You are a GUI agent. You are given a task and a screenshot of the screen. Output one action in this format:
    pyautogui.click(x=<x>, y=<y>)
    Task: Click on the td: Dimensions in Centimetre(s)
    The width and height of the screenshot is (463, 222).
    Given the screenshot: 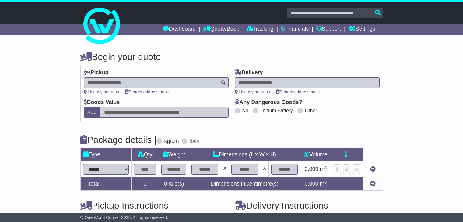 What is the action you would take?
    pyautogui.click(x=245, y=184)
    